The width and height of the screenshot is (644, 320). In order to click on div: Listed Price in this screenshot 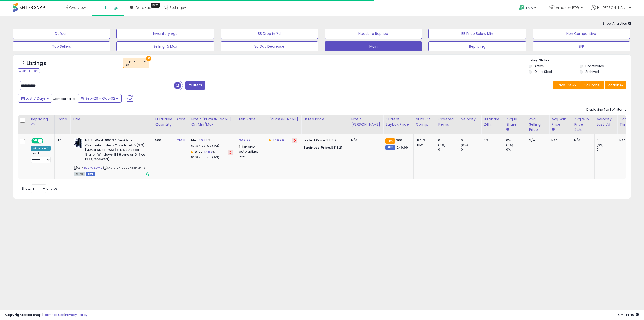, I will do `click(325, 119)`.